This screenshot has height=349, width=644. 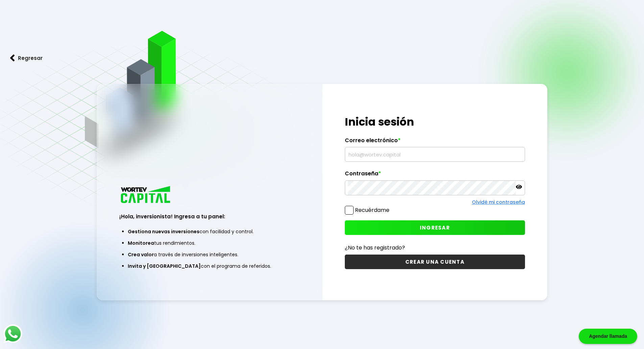 I want to click on div: Agendar llamada, so click(x=608, y=336).